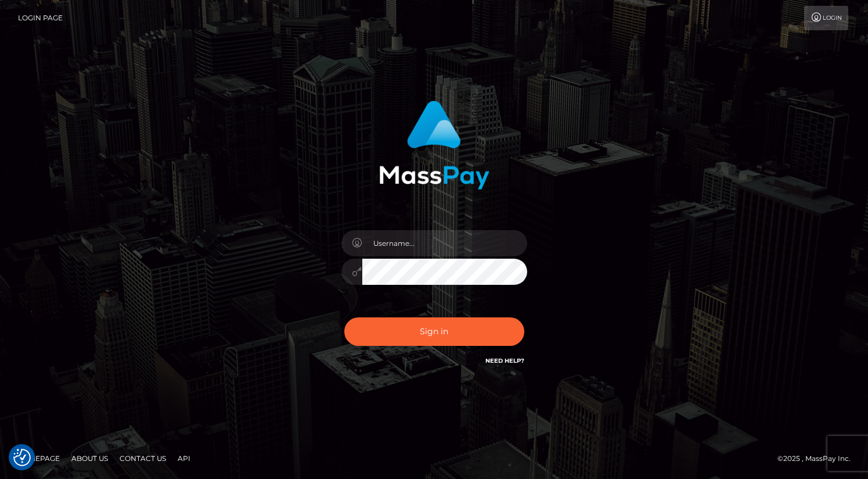 The width and height of the screenshot is (868, 479). Describe the element at coordinates (504, 360) in the screenshot. I see `a: Need Help?` at that location.